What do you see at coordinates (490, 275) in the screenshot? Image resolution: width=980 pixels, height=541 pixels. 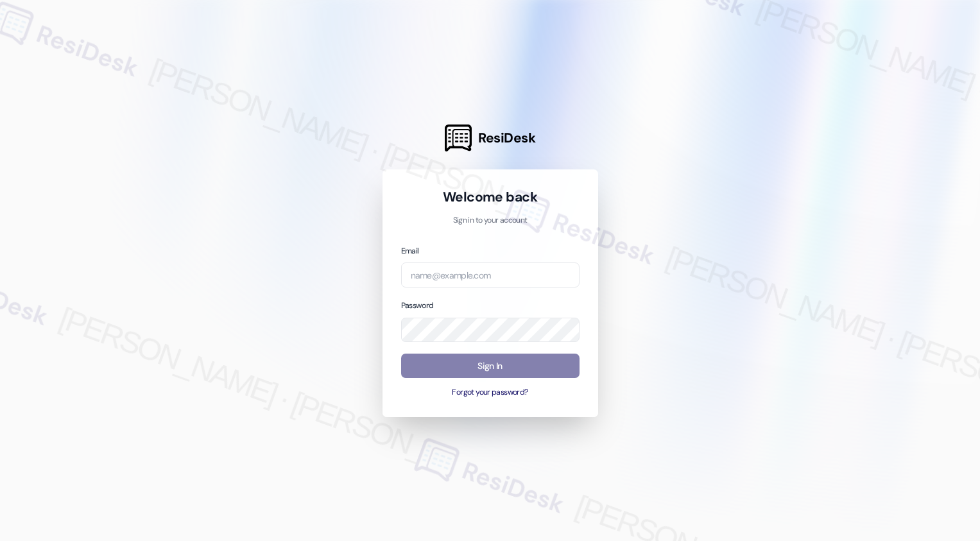 I see `input: name@example.com` at bounding box center [490, 275].